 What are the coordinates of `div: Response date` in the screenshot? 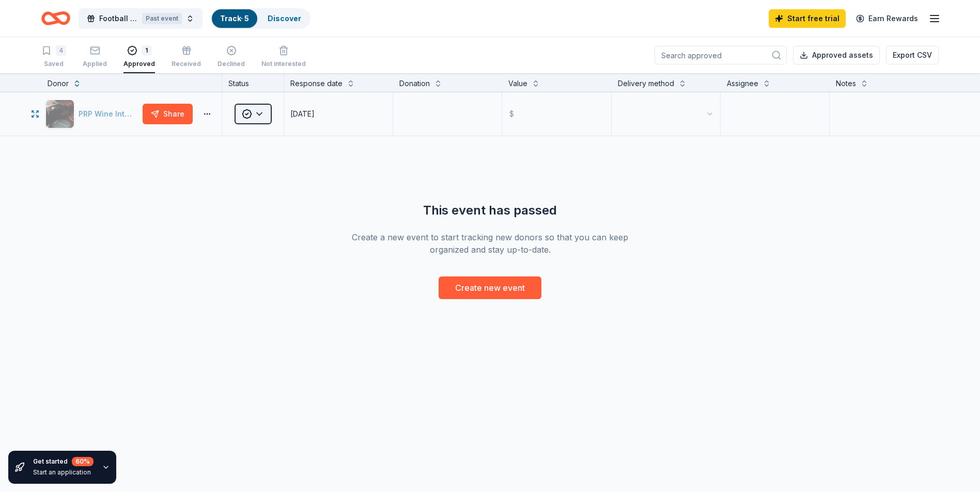 It's located at (316, 83).